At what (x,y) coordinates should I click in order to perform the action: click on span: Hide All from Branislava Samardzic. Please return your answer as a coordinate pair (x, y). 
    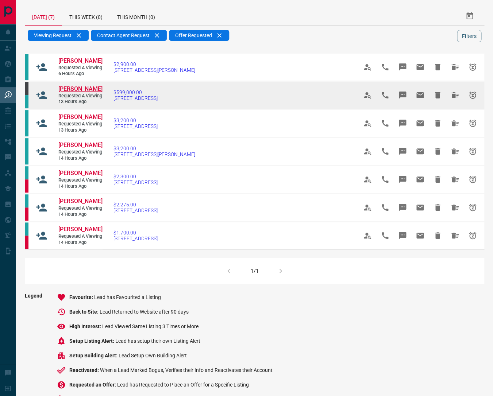
    Looking at the image, I should click on (455, 95).